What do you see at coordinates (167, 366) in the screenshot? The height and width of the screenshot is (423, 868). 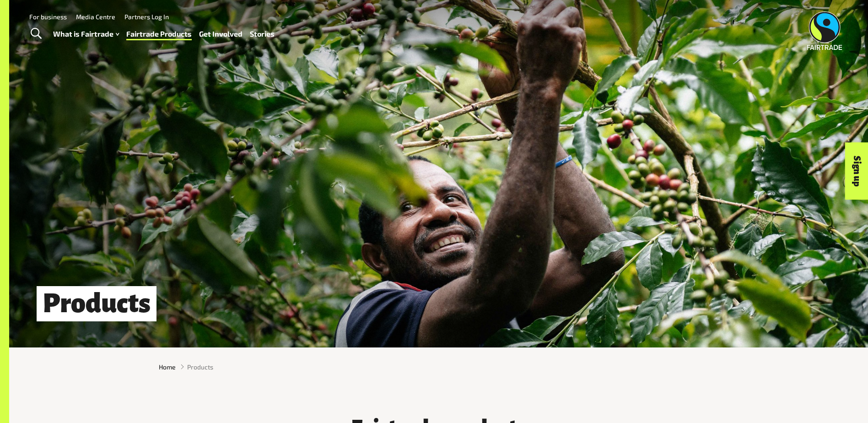 I see `a: Home` at bounding box center [167, 366].